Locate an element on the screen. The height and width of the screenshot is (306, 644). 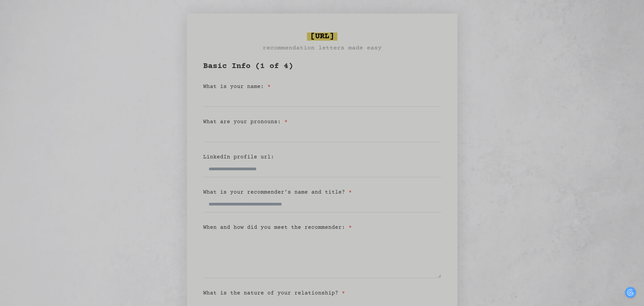
label: When and how did you meet the recommender: is located at coordinates (277, 227).